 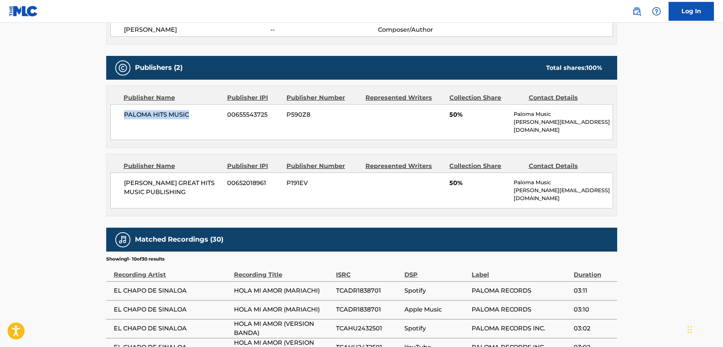 What do you see at coordinates (594, 68) in the screenshot?
I see `span: 100 %` at bounding box center [594, 68].